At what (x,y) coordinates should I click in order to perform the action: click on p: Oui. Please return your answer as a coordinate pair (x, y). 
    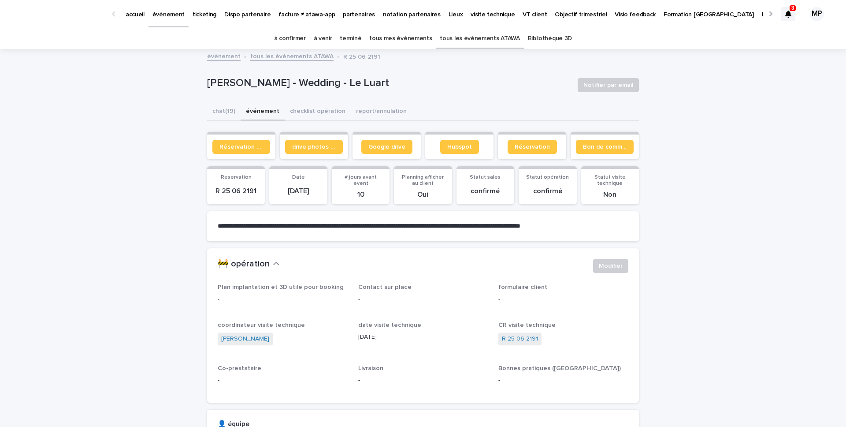
    Looking at the image, I should click on (423, 194).